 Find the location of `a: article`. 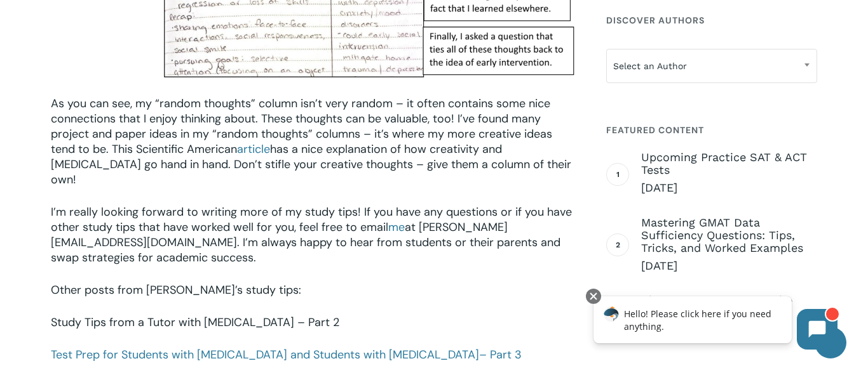

a: article is located at coordinates (254, 149).